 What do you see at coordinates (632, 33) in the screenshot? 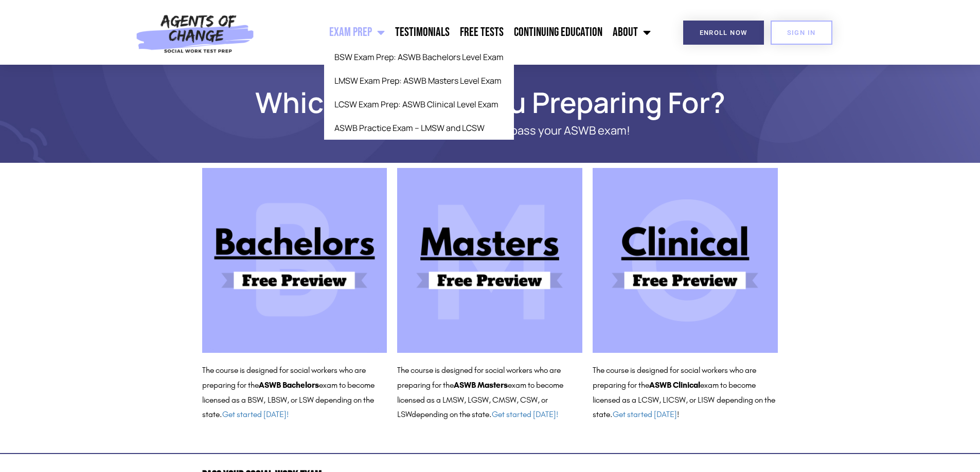
I see `a: About` at bounding box center [632, 33].